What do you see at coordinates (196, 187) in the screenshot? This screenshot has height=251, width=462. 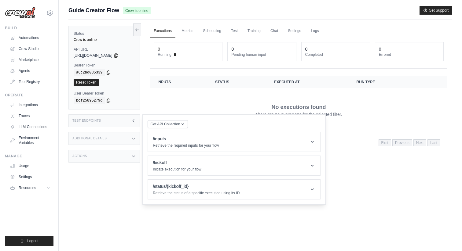 I see `h1: /status/{kickoff_id}` at bounding box center [196, 187].